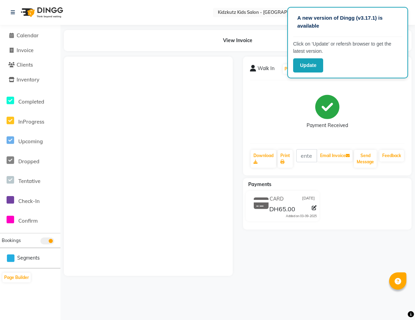 This screenshot has height=320, width=415. I want to click on div: Payment Received, so click(327, 125).